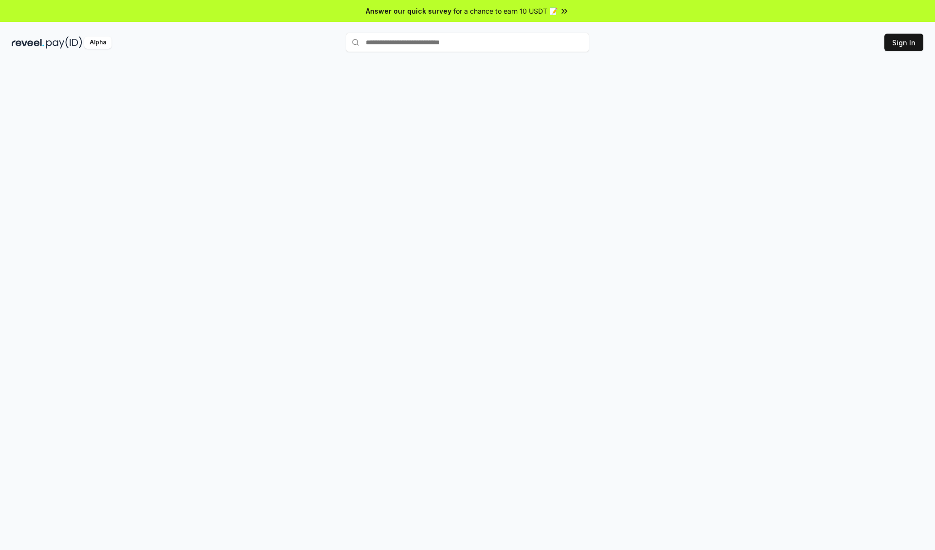 This screenshot has width=935, height=550. What do you see at coordinates (506, 11) in the screenshot?
I see `span: for a chance to earn 10 USDT 📝` at bounding box center [506, 11].